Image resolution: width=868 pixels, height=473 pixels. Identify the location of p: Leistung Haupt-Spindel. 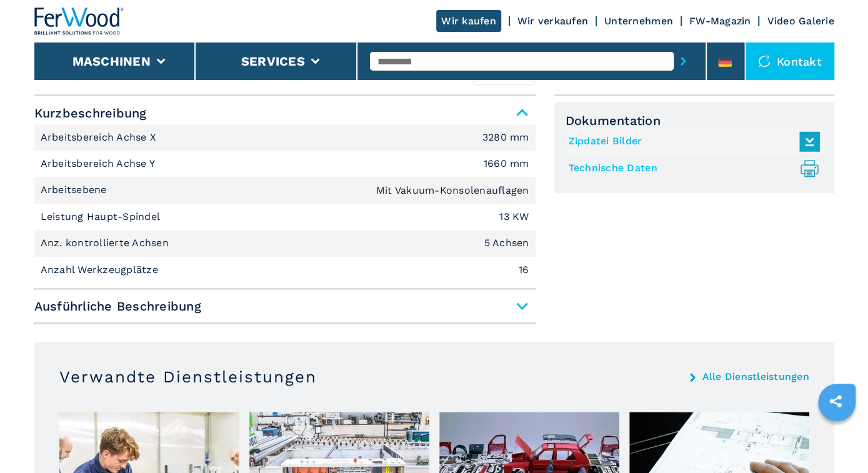
(102, 217).